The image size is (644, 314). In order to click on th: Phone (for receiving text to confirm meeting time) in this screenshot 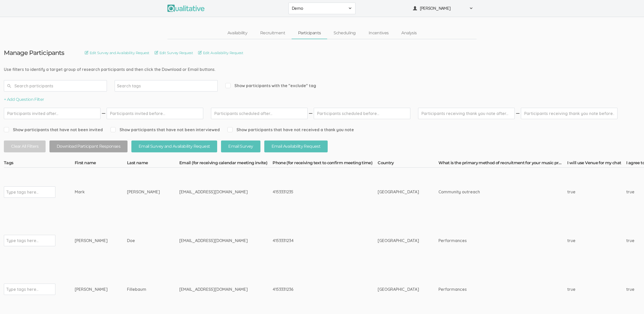, I will do `click(325, 164)`.